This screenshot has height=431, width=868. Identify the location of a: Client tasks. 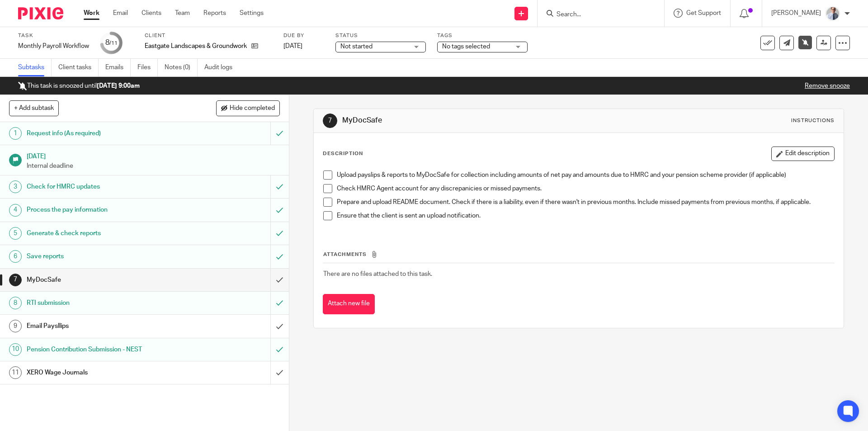
(78, 67).